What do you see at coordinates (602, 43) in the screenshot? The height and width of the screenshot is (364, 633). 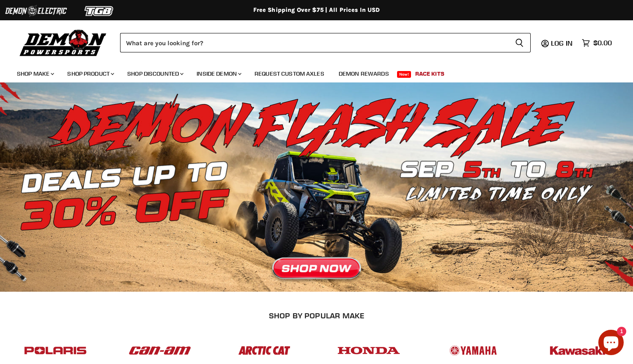 I see `span: $0.00` at bounding box center [602, 43].